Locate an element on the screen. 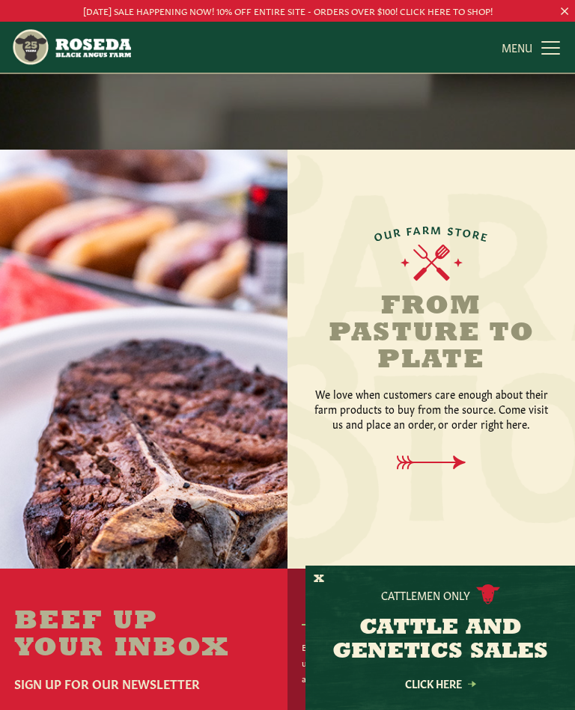 The image size is (575, 710). h6: Sign Up For Our Newsletter is located at coordinates (144, 683).